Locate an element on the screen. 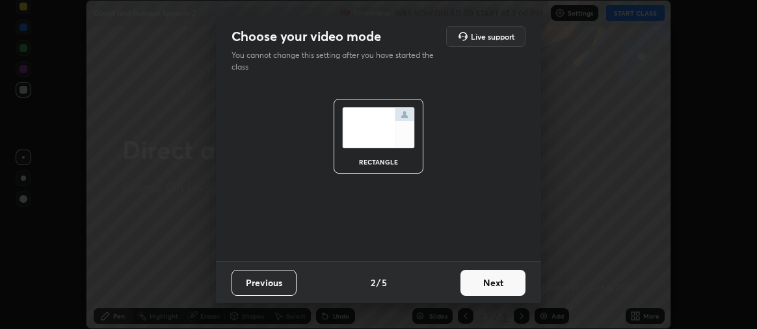  h4: 2 is located at coordinates (372, 282).